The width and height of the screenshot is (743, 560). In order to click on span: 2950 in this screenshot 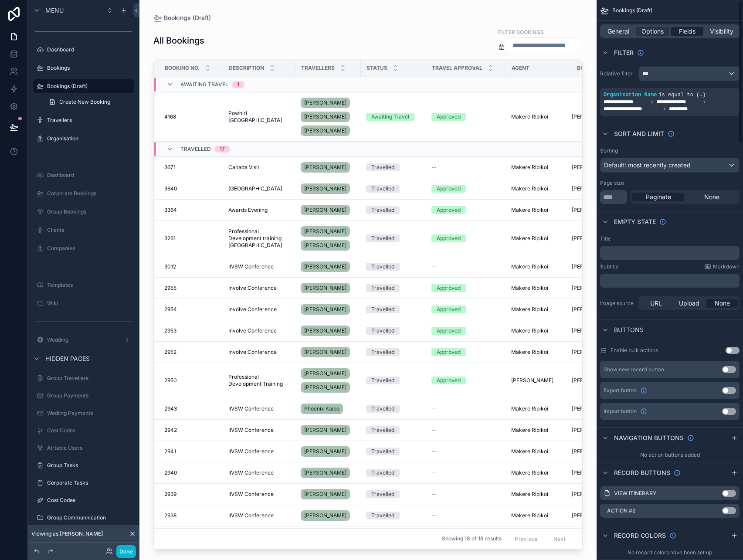, I will do `click(170, 380)`.